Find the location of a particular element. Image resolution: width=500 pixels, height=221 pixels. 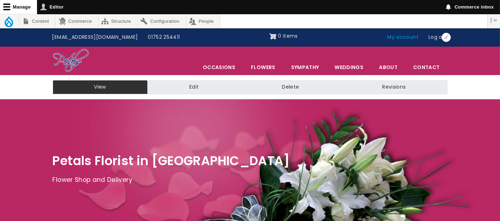

a: Revisions is located at coordinates (394, 87).